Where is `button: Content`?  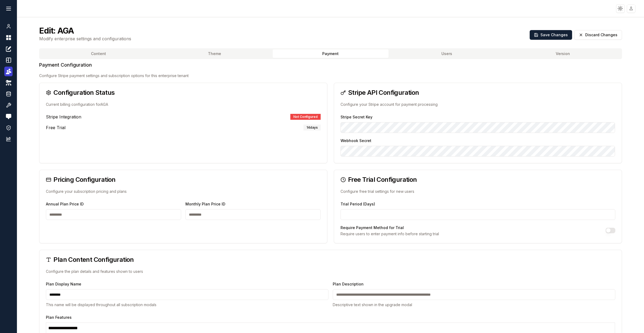
button: Content is located at coordinates (98, 54).